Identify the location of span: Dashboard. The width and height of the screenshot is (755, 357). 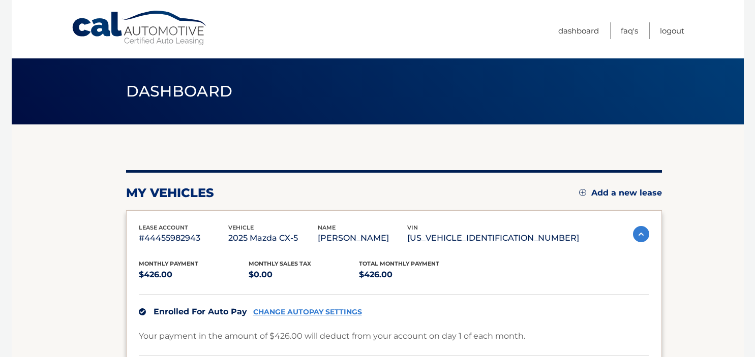
(179, 91).